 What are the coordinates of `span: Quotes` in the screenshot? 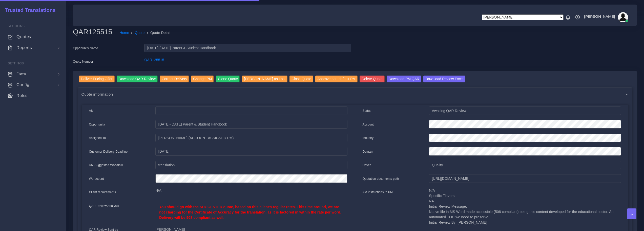 It's located at (24, 37).